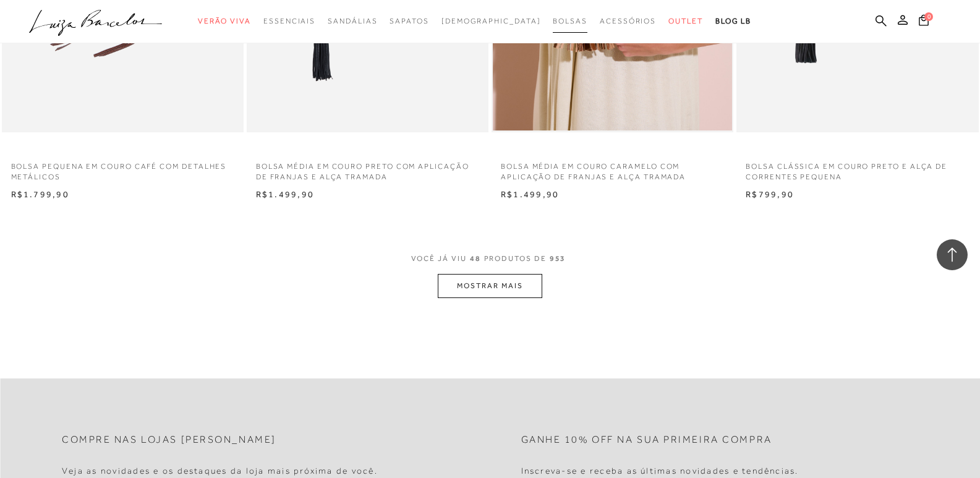 This screenshot has width=980, height=478. Describe the element at coordinates (570, 21) in the screenshot. I see `span: Bolsas` at that location.